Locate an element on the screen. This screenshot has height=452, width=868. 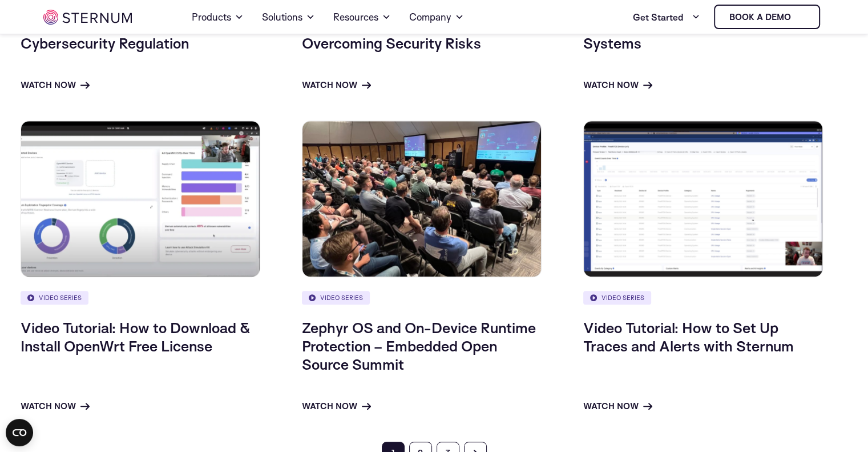
img: Video Tutorial: How to Set Up Traces and Alerts with Sternum is located at coordinates (703, 199).